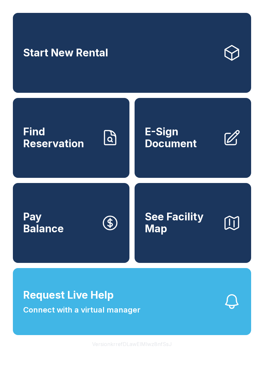 The width and height of the screenshot is (264, 366). Describe the element at coordinates (66, 53) in the screenshot. I see `span: Start New Rental` at that location.